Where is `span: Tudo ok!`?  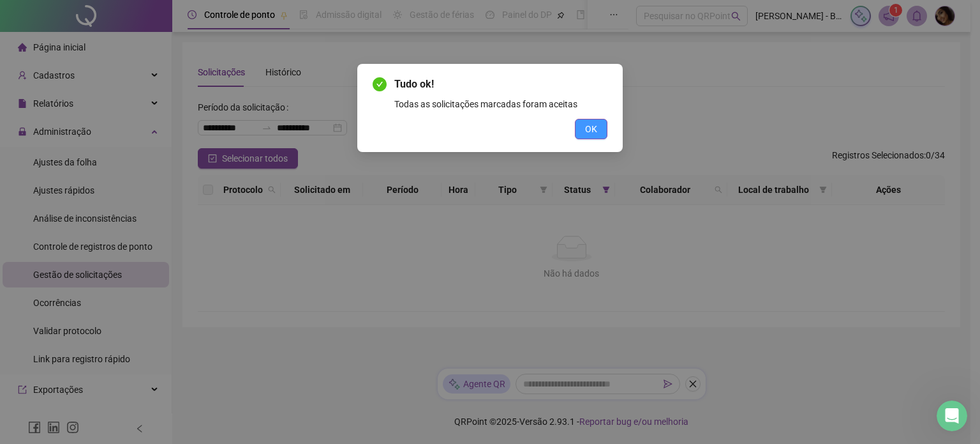
span: Tudo ok! is located at coordinates (501, 84).